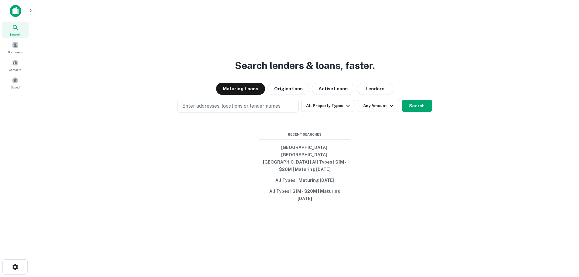  I want to click on a: Search, so click(15, 30).